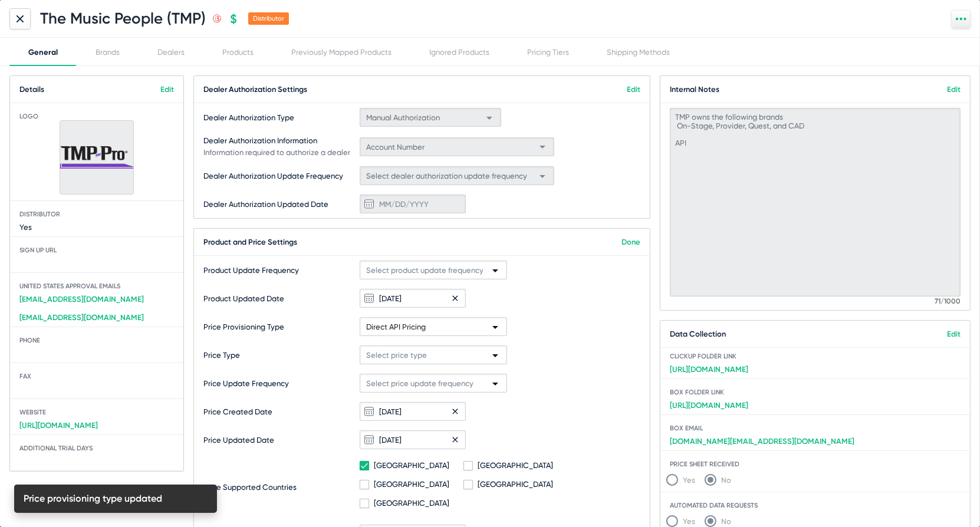 Image resolution: width=980 pixels, height=527 pixels. I want to click on span: Box folder link, so click(815, 392).